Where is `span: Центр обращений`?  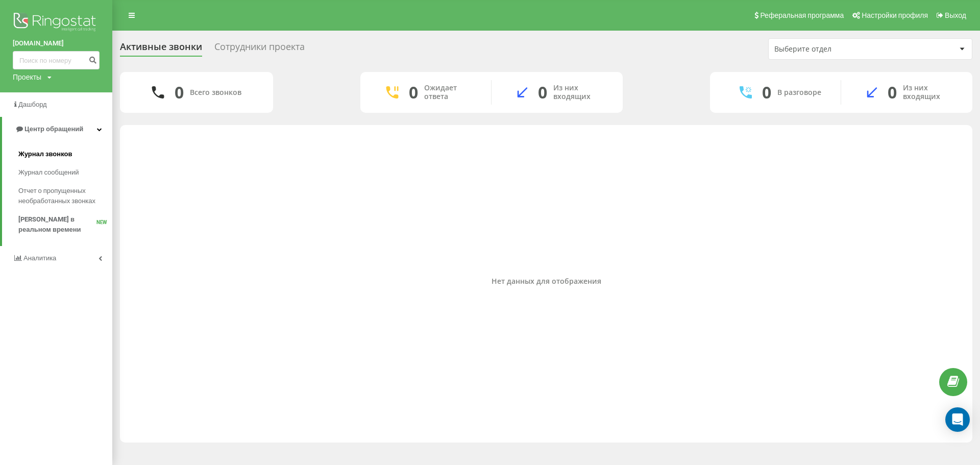
span: Центр обращений is located at coordinates (54, 128).